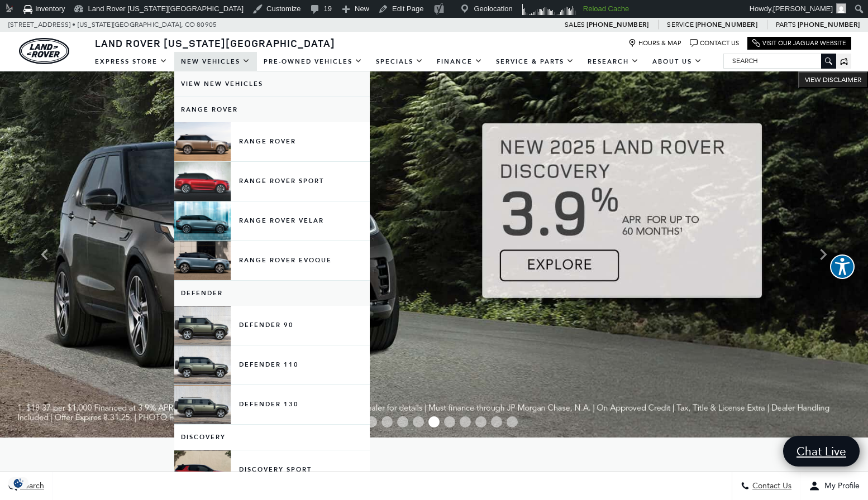 This screenshot has width=868, height=500. What do you see at coordinates (823, 254) in the screenshot?
I see `div: Next` at bounding box center [823, 254].